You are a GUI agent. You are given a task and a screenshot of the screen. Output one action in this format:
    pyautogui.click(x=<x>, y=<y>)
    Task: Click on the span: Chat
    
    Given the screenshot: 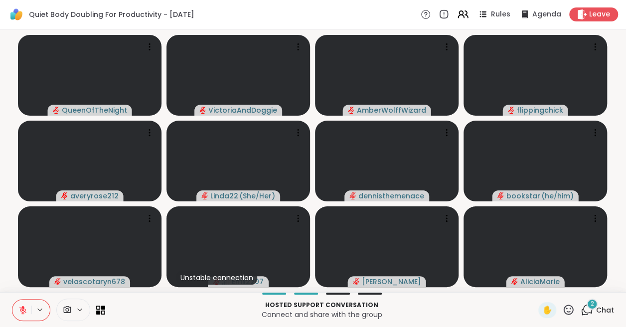 What is the action you would take?
    pyautogui.click(x=605, y=310)
    